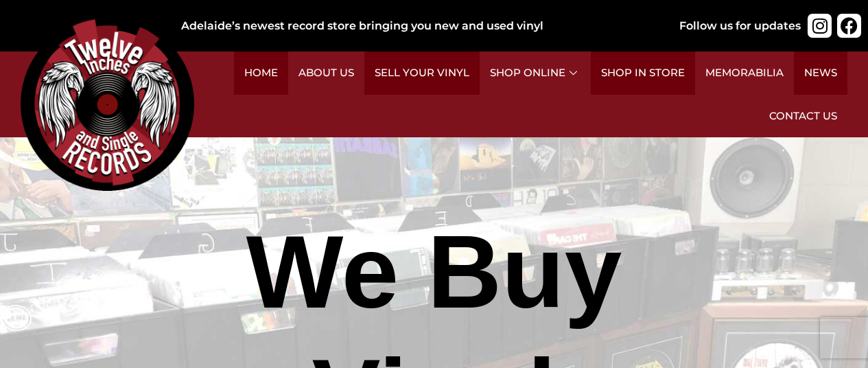 This screenshot has width=868, height=368. What do you see at coordinates (745, 73) in the screenshot?
I see `a: Memorabilia` at bounding box center [745, 73].